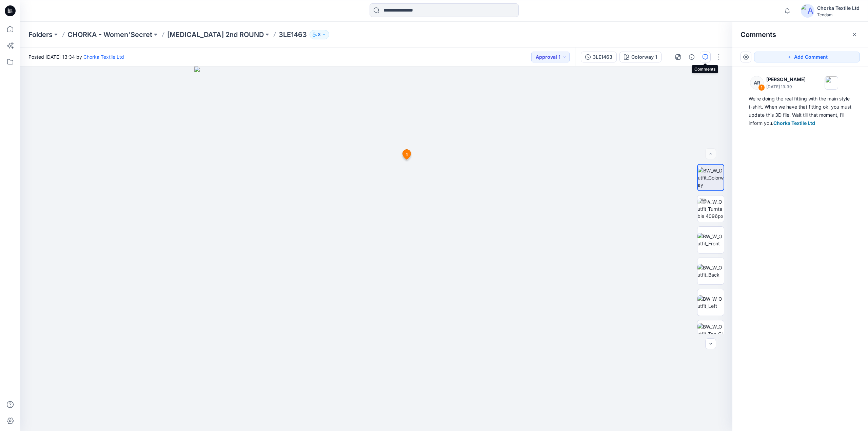  Describe the element at coordinates (838, 8) in the screenshot. I see `div: Chorka Textile Ltd` at that location.